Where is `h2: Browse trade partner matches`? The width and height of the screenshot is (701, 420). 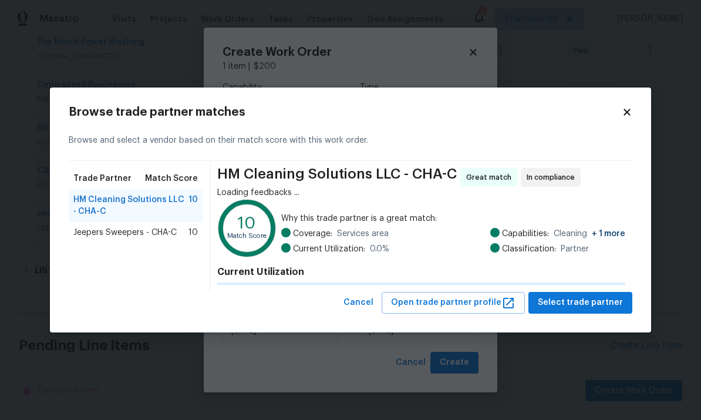
h2: Browse trade partner matches is located at coordinates (345, 112).